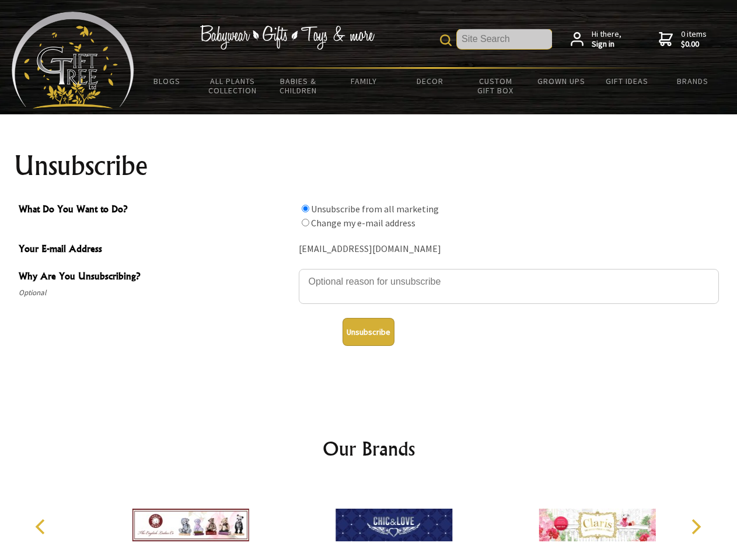  What do you see at coordinates (155, 278) in the screenshot?
I see `span: Why Are You Unsubscribing?` at bounding box center [155, 278].